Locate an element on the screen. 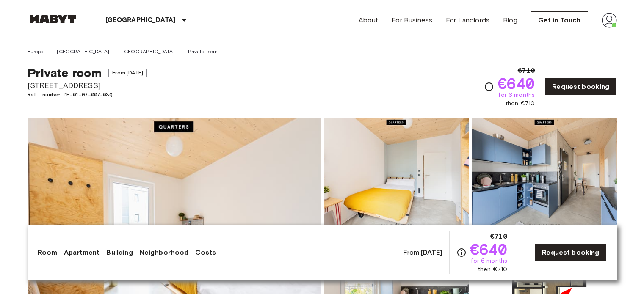  a: Europe is located at coordinates (35, 51).